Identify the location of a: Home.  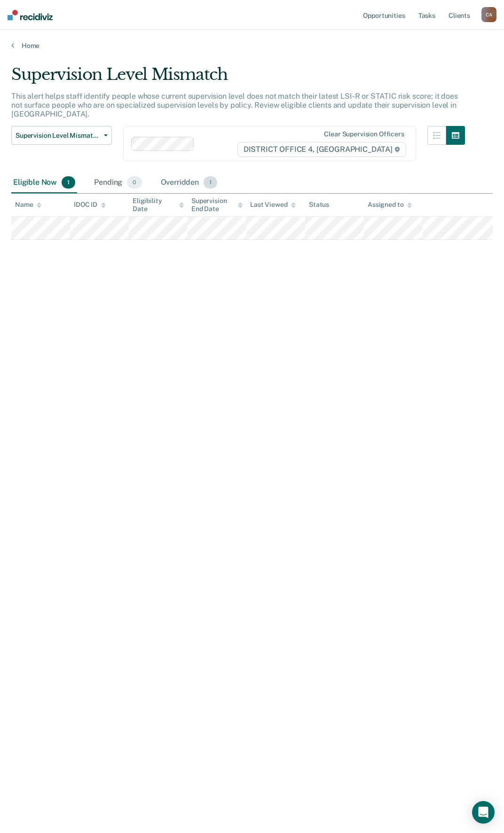
(252, 45).